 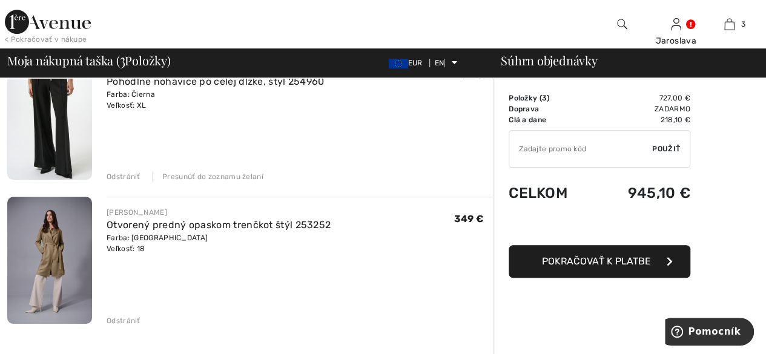 I want to click on font: Pohodlné nohavice po celej dĺžke, štýl 254960, so click(x=215, y=81).